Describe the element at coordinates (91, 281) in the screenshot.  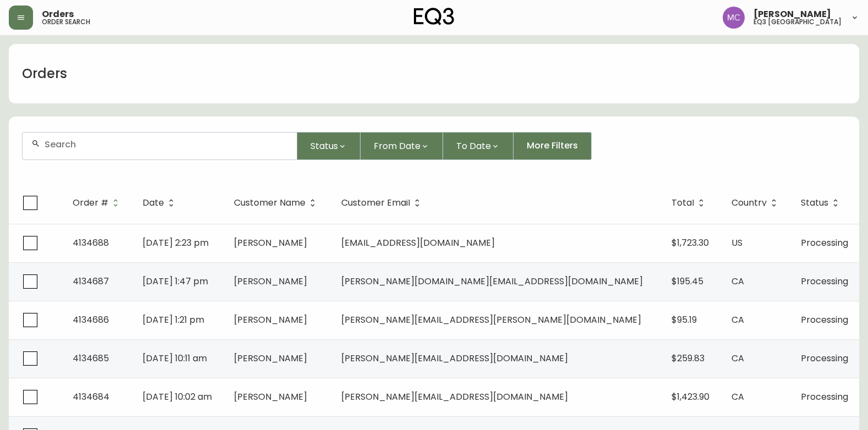
I see `span: 4134687` at that location.